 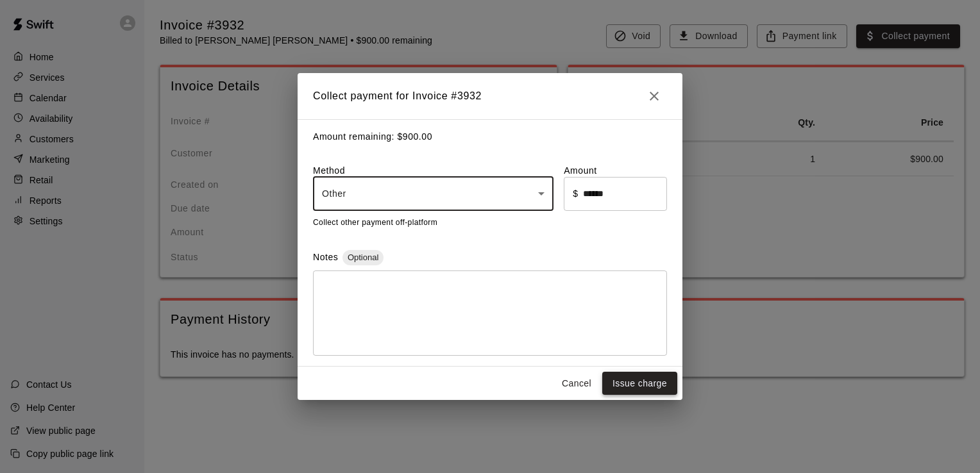 What do you see at coordinates (615, 170) in the screenshot?
I see `label: Amount` at bounding box center [615, 170].